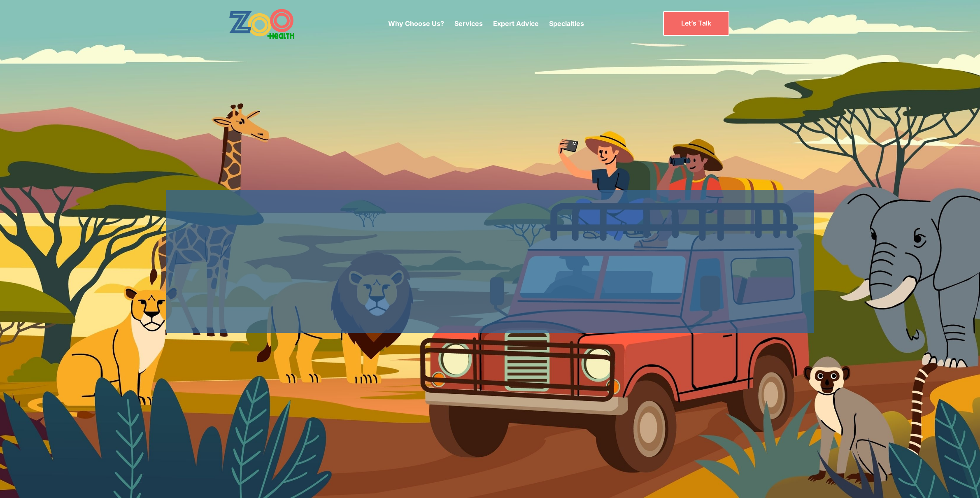  Describe the element at coordinates (566, 24) in the screenshot. I see `div: Specialties` at that location.